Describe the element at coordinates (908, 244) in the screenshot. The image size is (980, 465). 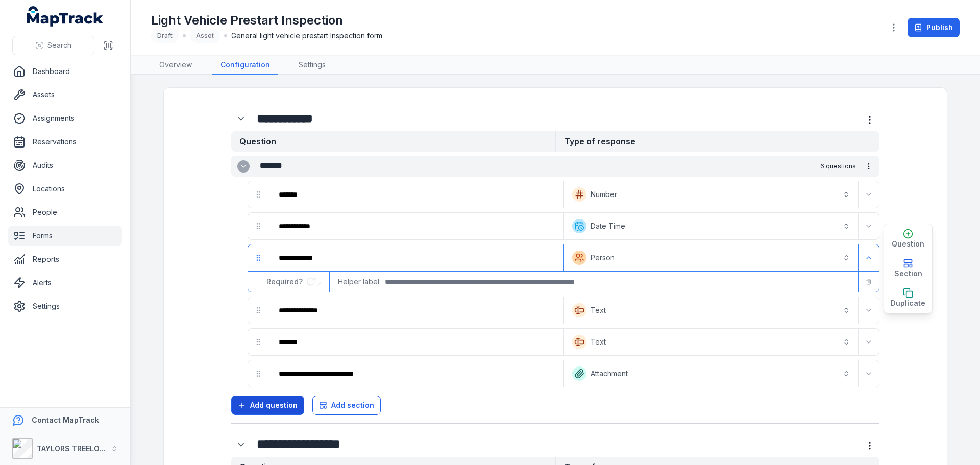
I see `span: Question` at that location.